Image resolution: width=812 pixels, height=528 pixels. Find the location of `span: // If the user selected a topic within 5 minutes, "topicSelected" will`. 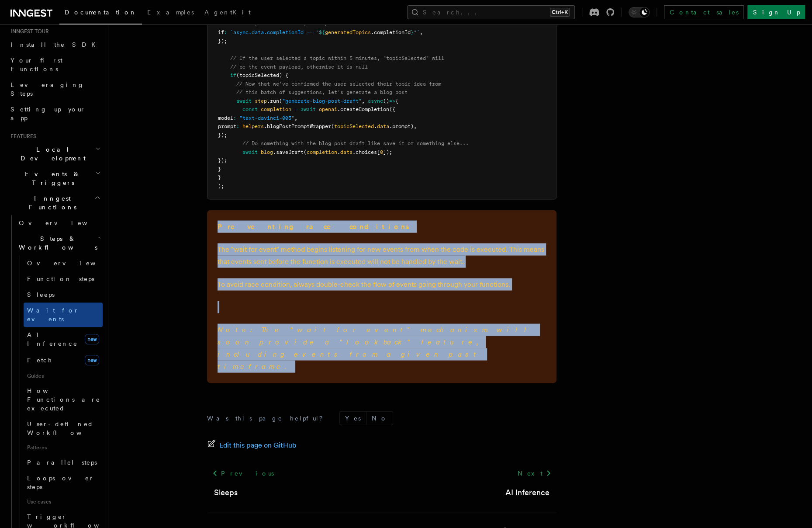

span: // If the user selected a topic within 5 minutes, "topicSelected" will is located at coordinates (337, 57).